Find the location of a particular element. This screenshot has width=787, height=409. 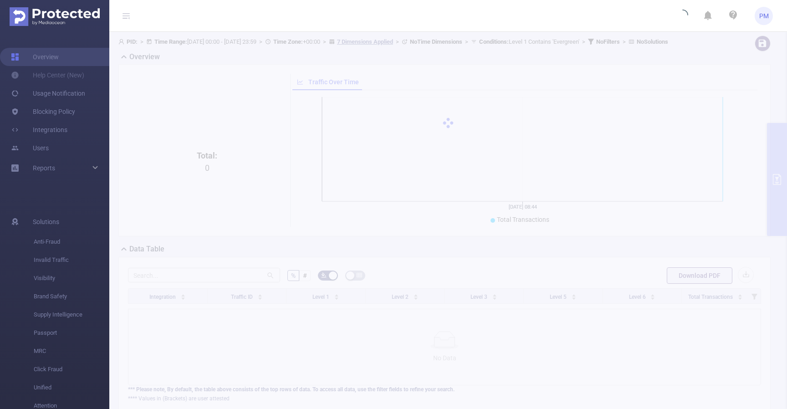

span: Passport is located at coordinates (72, 333).